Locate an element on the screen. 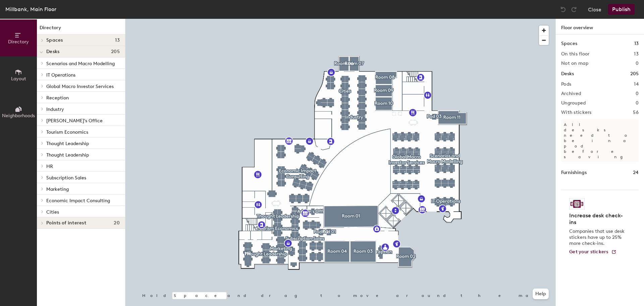 The width and height of the screenshot is (644, 306). span: Tourism Economics is located at coordinates (67, 132).